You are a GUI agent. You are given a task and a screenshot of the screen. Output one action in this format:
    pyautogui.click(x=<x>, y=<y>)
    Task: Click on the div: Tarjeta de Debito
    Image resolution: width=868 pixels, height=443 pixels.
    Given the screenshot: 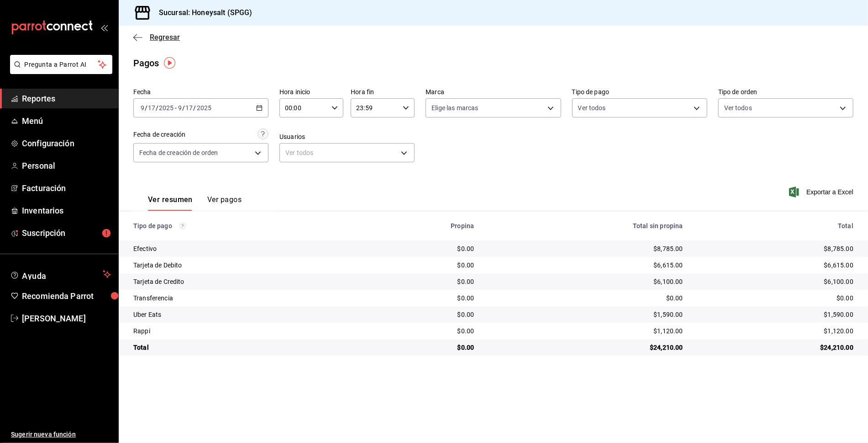 What is the action you would take?
    pyautogui.click(x=243, y=265)
    